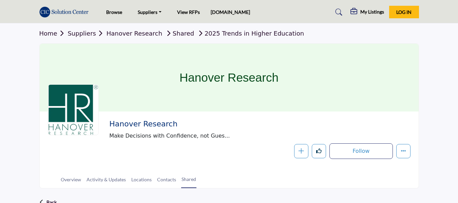  Describe the element at coordinates (71, 182) in the screenshot. I see `a: Overview` at that location.